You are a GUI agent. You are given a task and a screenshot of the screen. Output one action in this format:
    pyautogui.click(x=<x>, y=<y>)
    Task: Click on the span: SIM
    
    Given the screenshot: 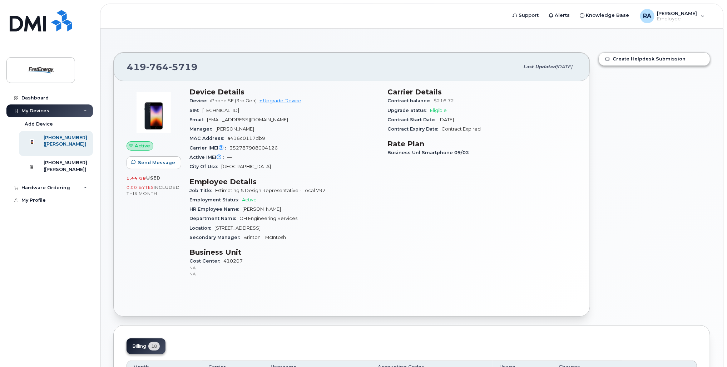 What is the action you would take?
    pyautogui.click(x=196, y=110)
    